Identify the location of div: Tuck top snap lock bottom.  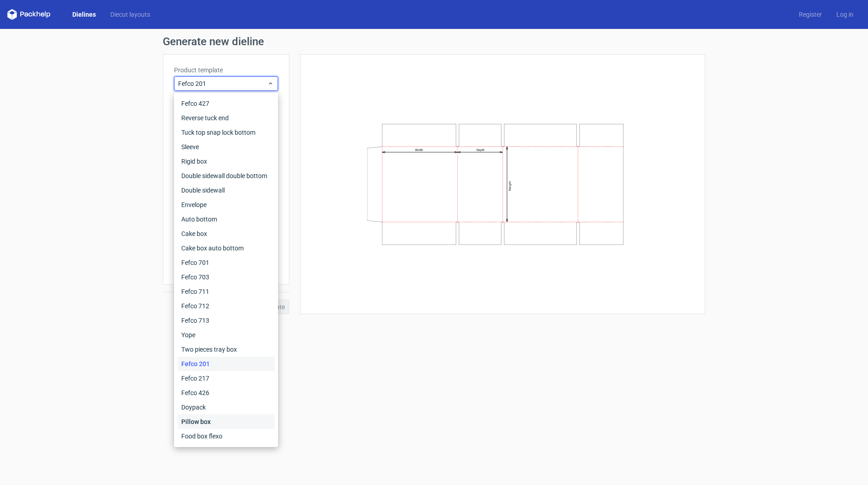
(226, 132).